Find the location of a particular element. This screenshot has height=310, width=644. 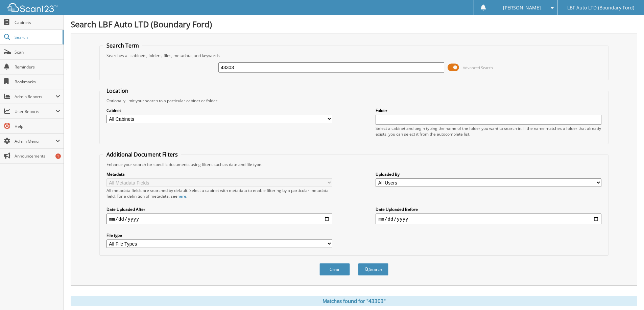

span: Admin Menu is located at coordinates (35, 141).